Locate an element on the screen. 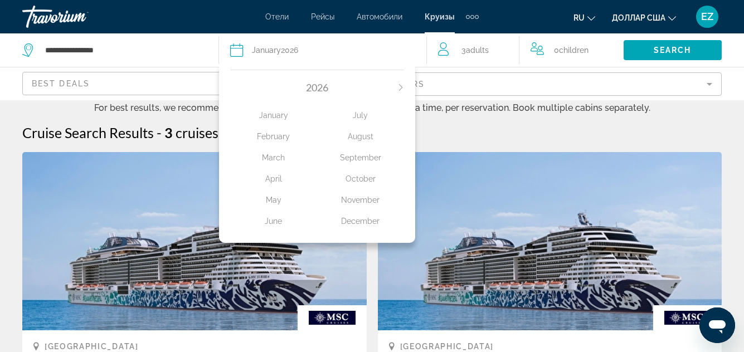  a: Круизы is located at coordinates (440, 17).